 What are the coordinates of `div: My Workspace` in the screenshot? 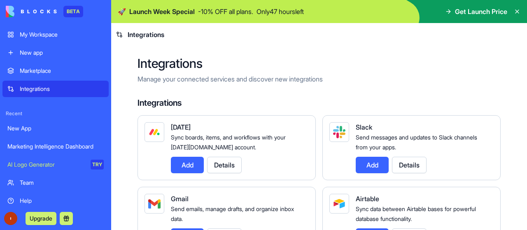 It's located at (62, 35).